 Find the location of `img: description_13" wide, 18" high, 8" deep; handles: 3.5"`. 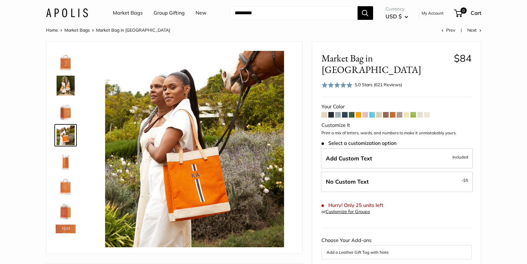

img: description_13" wide, 18" high, 8" deep; handles: 3.5" is located at coordinates (66, 160).